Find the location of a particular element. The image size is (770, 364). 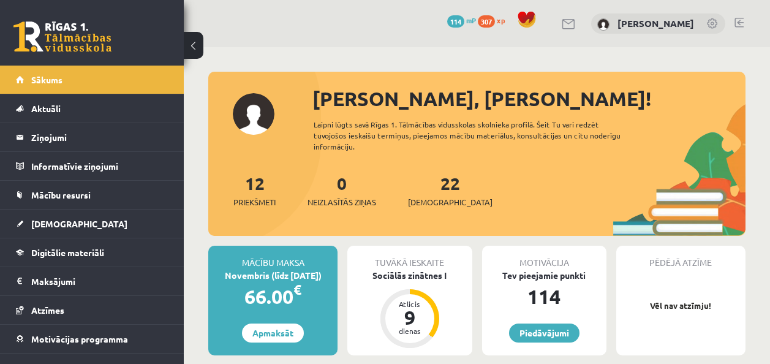

a: Sociālās zinātnes I Atlicis 9 dienas is located at coordinates (409, 309).